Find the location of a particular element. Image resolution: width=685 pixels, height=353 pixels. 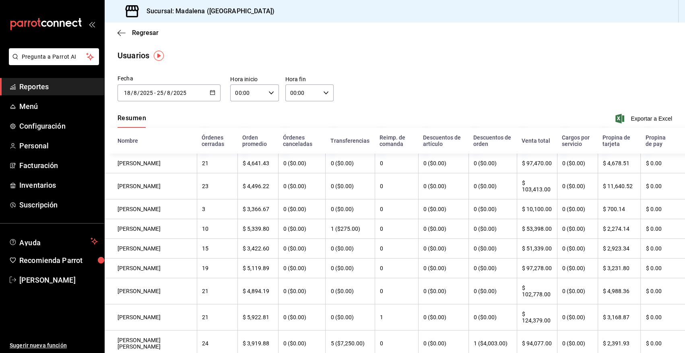

th: $ 97,470.00 is located at coordinates (537, 163).